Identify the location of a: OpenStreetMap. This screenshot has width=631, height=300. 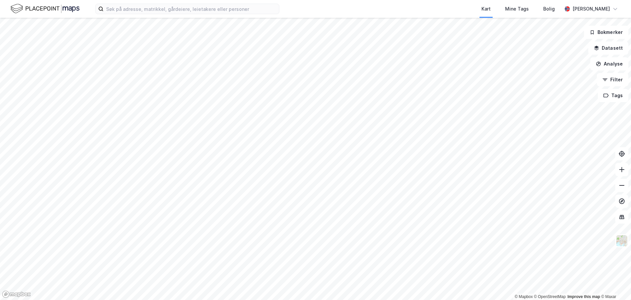
(550, 296).